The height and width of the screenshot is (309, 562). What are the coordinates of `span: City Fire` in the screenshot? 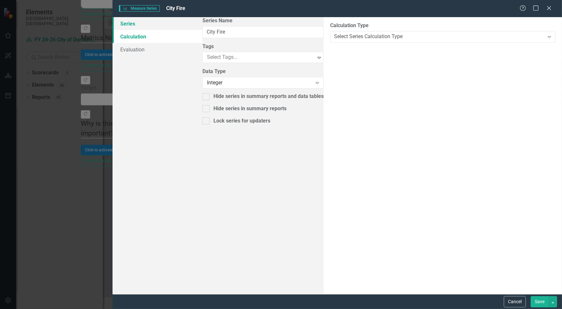 It's located at (176, 8).